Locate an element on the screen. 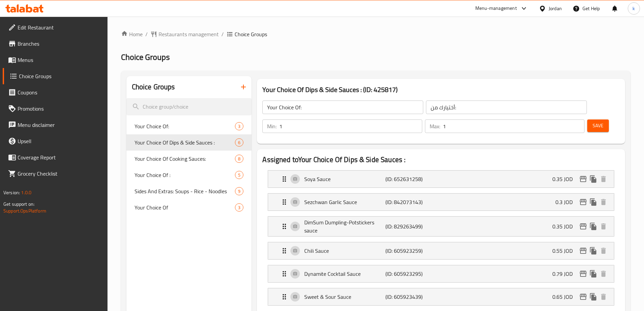  h2: Assigned to Your Choice Of Dips & Side Sauces : is located at coordinates (441, 160).